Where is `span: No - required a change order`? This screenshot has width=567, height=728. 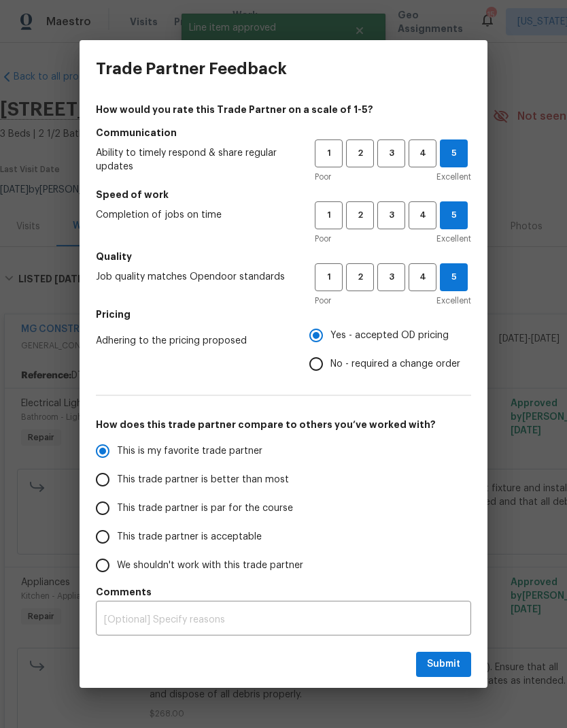 span: No - required a change order is located at coordinates (395, 364).